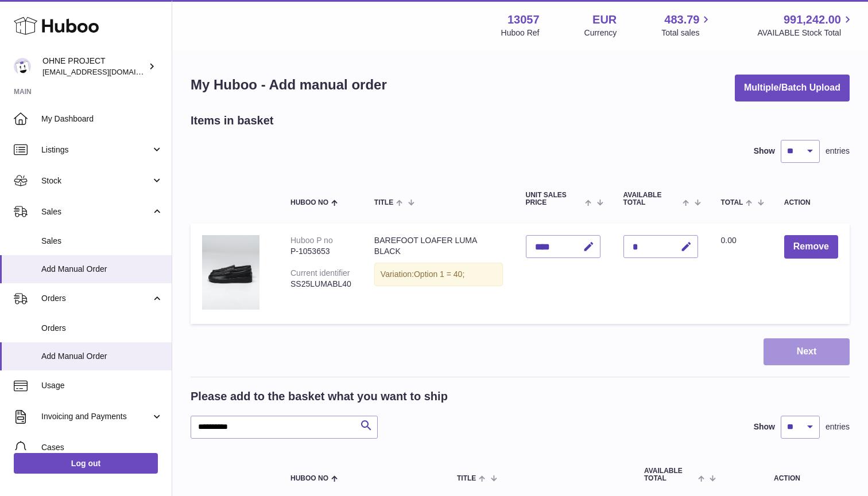 The image size is (868, 496). What do you see at coordinates (289, 85) in the screenshot?
I see `h1: My Huboo - Add manual order` at bounding box center [289, 85].